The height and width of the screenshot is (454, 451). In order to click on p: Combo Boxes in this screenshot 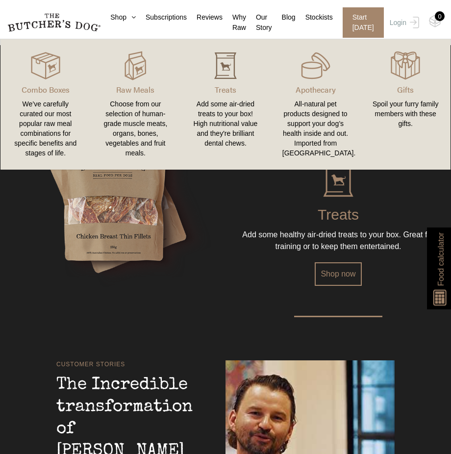, I will do `click(46, 90)`.